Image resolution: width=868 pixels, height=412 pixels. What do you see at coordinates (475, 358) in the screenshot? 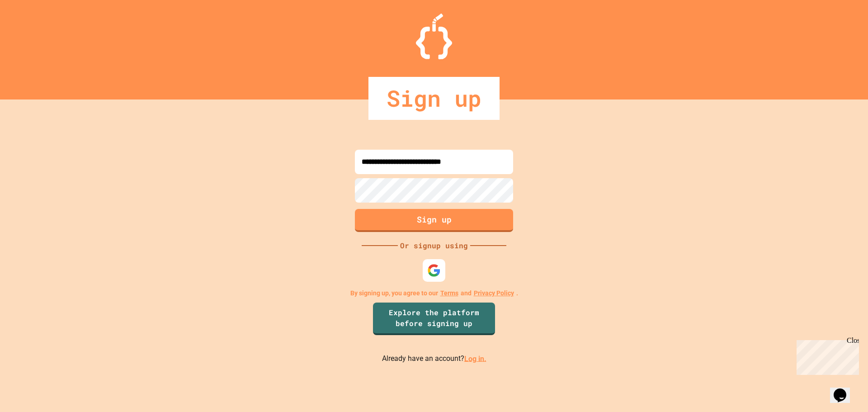
I see `a: Log in.` at bounding box center [475, 358].